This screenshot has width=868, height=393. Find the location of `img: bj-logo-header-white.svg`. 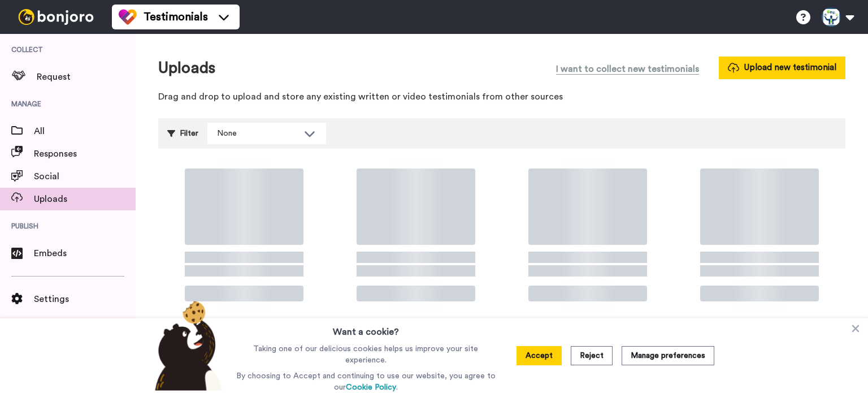

img: bj-logo-header-white.svg is located at coordinates (56, 17).